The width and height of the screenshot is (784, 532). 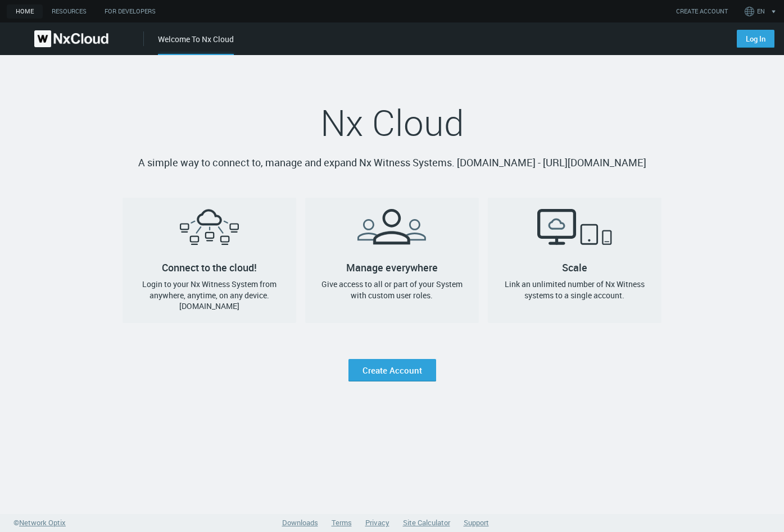 What do you see at coordinates (392, 260) in the screenshot?
I see `a: Manage everywhereGive access to all or part of your System with custom user roles.` at bounding box center [392, 260].